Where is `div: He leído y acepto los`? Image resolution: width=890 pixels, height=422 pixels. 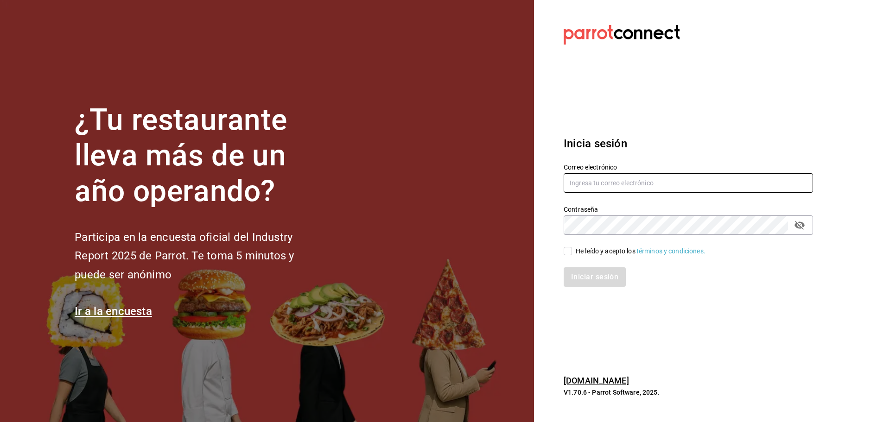
div: He leído y acepto los is located at coordinates (641, 251).